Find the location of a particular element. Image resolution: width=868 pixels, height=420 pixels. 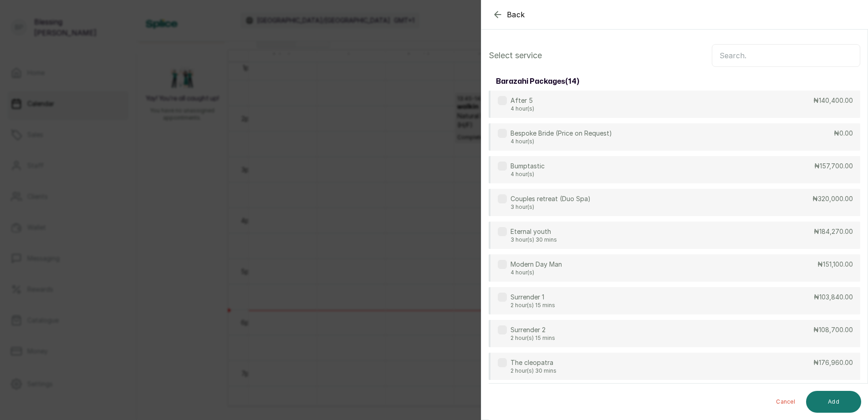

p: Bespoke Bride (Price on Request) is located at coordinates (561, 133).